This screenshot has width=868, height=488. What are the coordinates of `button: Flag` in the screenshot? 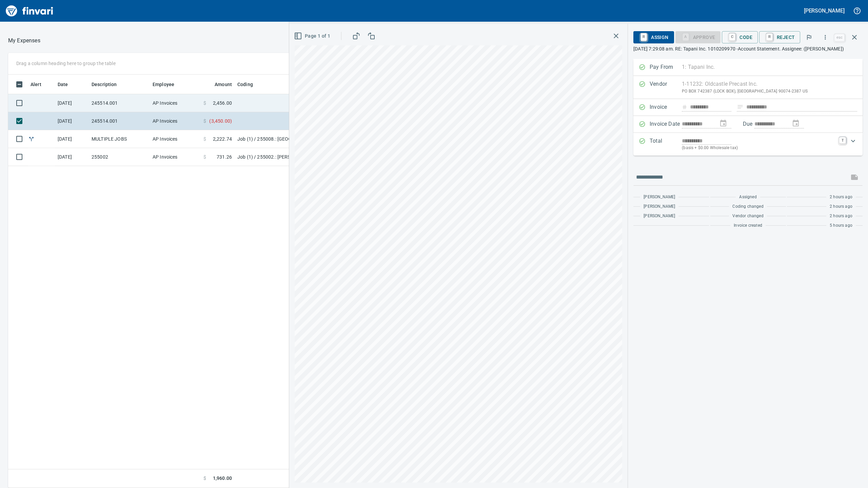 It's located at (809, 38).